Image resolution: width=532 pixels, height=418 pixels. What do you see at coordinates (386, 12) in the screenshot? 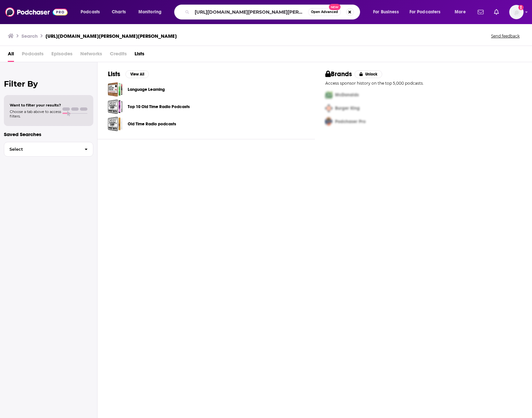
I see `span: For Business` at bounding box center [386, 12].